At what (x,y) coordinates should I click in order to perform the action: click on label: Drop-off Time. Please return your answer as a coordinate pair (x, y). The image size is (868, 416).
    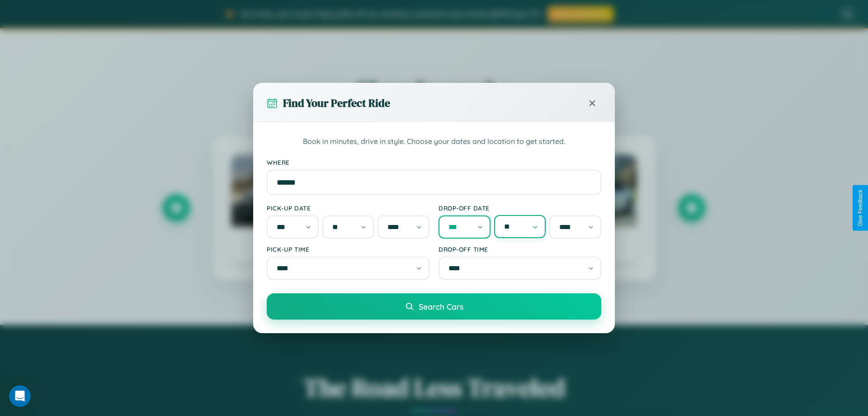
    Looking at the image, I should click on (520, 249).